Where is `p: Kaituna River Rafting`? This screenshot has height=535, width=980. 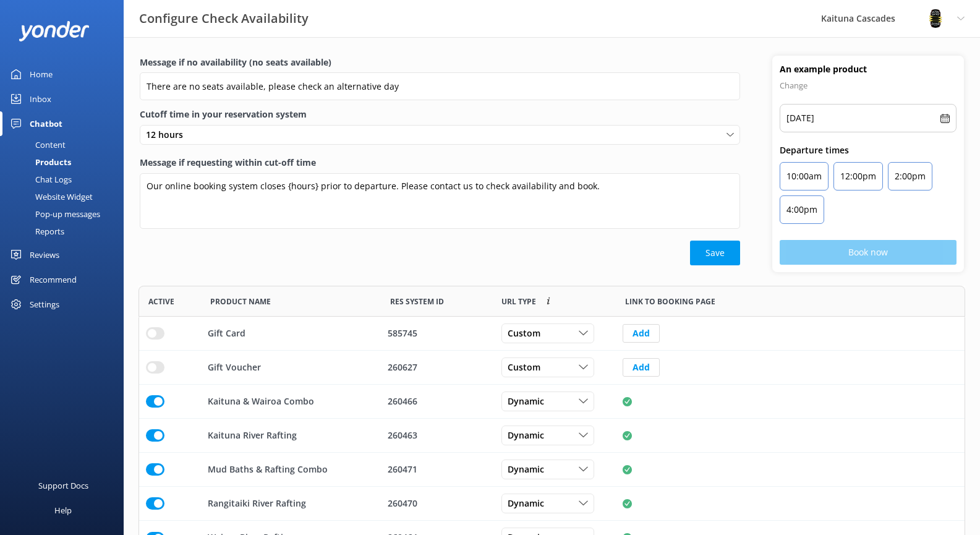
p: Kaituna River Rafting is located at coordinates (252, 436).